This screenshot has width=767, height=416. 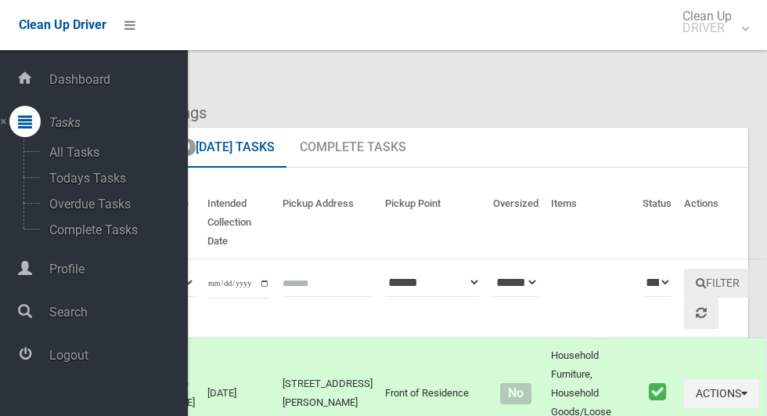 I want to click on i: Booking marked as collected., so click(x=658, y=391).